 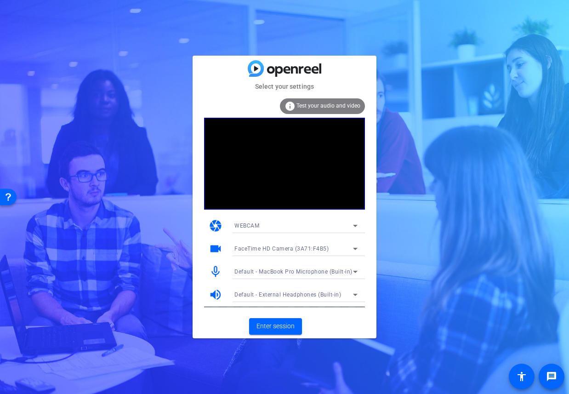 What do you see at coordinates (293, 272) in the screenshot?
I see `span: Default - MacBook Pro Microphone (Built-in)` at bounding box center [293, 272].